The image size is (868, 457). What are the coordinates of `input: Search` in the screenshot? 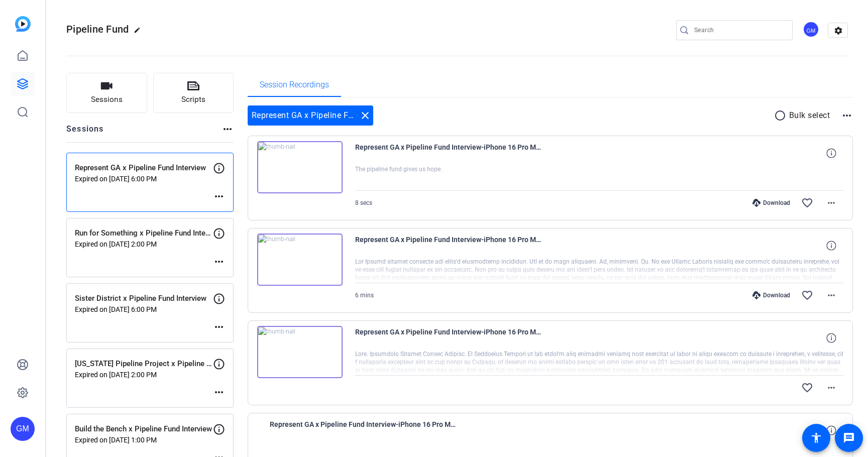 It's located at (739, 30).